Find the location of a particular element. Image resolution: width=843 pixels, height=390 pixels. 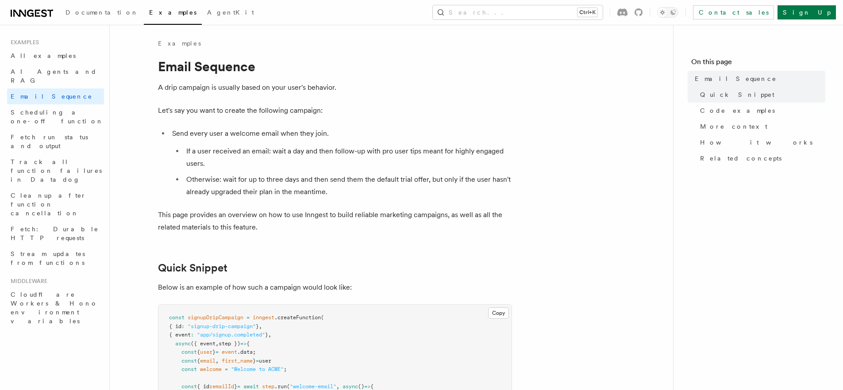

a: Fetch: Durable HTTP requests is located at coordinates (55, 234).